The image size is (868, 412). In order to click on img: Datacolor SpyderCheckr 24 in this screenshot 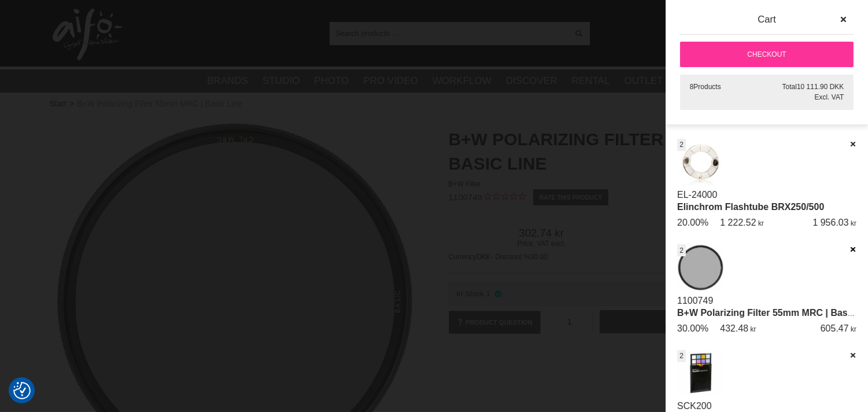, I will do `click(700, 373)`.